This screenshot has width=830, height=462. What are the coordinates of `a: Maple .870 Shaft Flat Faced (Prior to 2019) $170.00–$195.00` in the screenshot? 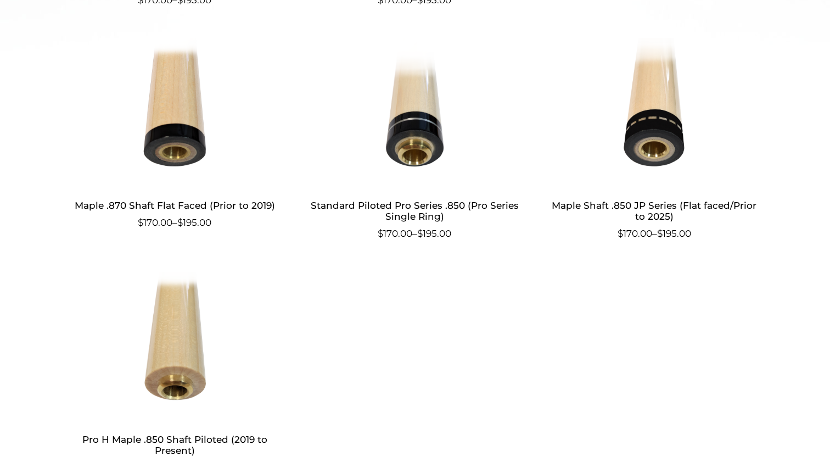 It's located at (175, 133).